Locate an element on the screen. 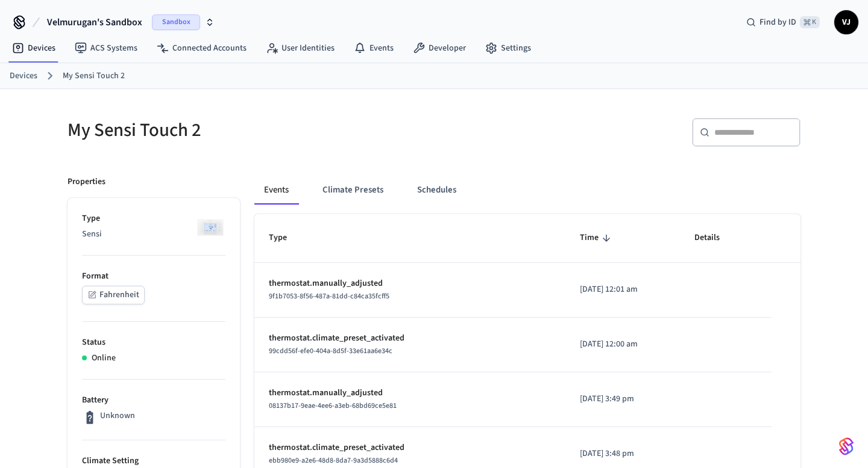 This screenshot has width=868, height=468. p: Battery is located at coordinates (154, 400).